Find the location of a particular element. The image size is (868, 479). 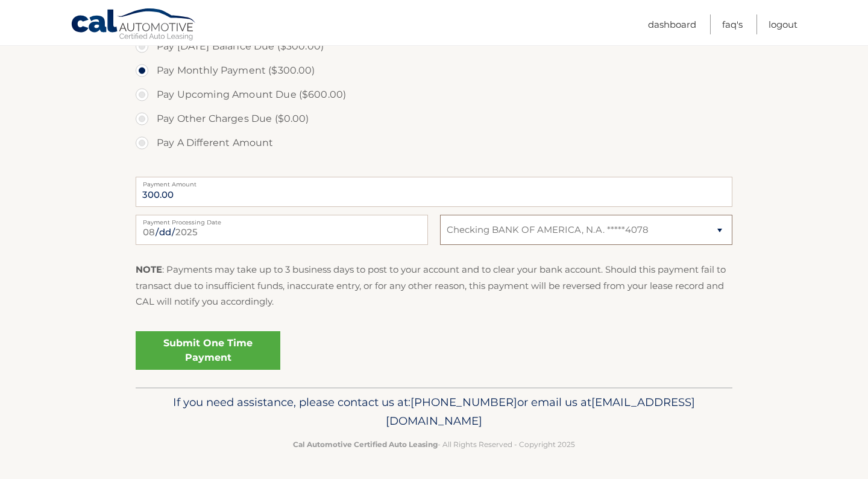

input: Payment Amount is located at coordinates (434, 192).